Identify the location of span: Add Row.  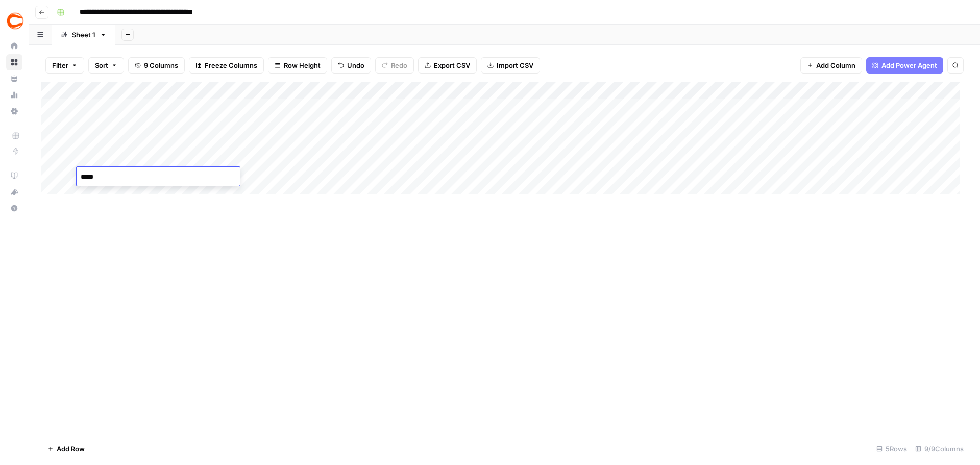
(71, 449).